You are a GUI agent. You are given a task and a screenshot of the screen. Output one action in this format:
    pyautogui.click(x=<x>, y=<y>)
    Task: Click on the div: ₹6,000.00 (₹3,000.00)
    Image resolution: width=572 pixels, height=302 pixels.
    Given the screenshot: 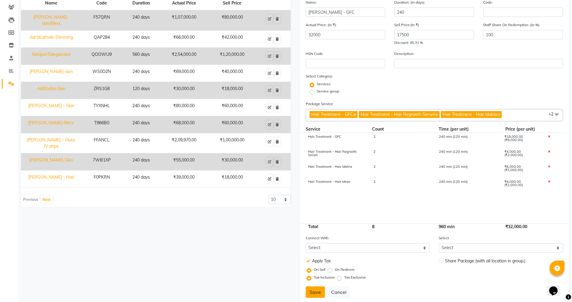 What is the action you would take?
    pyautogui.click(x=521, y=170)
    